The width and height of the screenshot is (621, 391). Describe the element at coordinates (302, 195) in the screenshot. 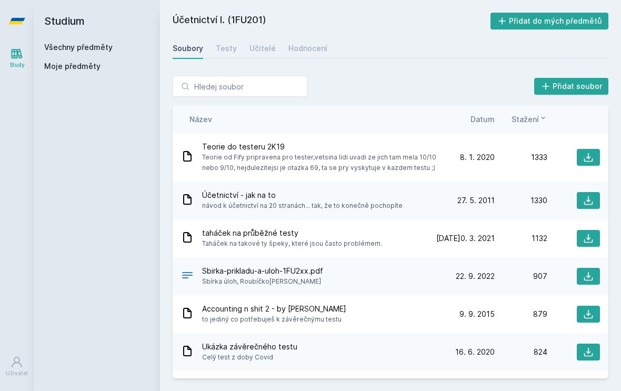

I see `span: Účetnictví - jak na to` at that location.